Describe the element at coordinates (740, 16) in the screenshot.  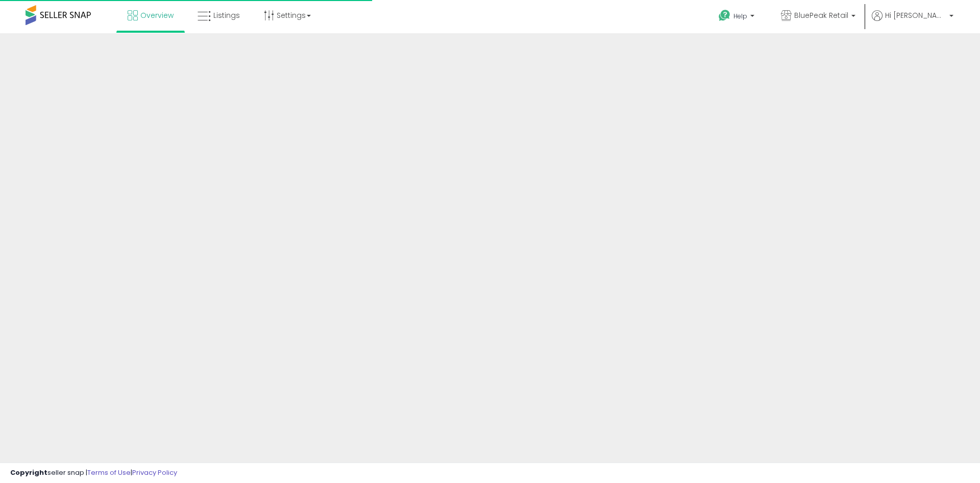
I see `span: Help` at that location.